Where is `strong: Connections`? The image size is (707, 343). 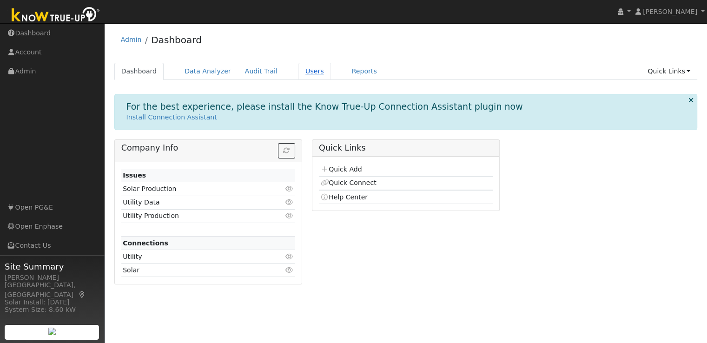
strong: Connections is located at coordinates (145, 243).